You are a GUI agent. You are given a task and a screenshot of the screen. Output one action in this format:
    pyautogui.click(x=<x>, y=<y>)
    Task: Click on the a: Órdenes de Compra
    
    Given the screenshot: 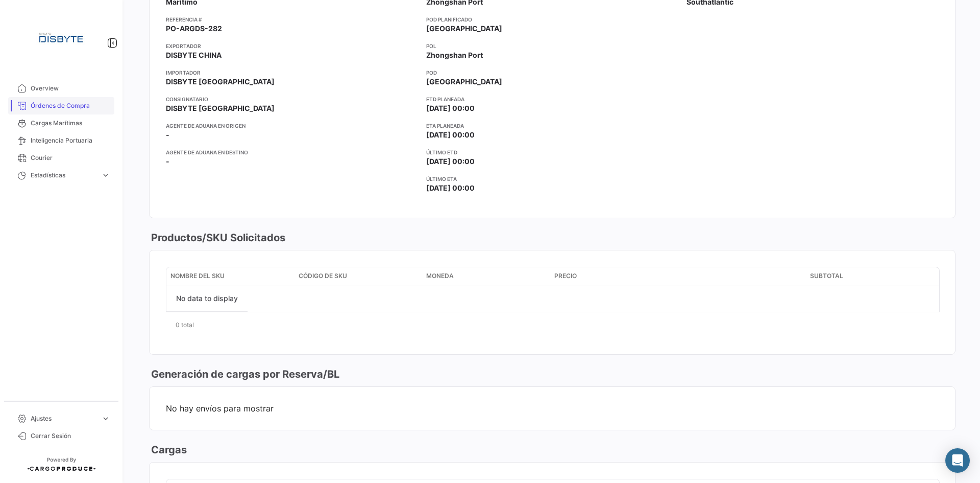 What is the action you would take?
    pyautogui.click(x=61, y=106)
    